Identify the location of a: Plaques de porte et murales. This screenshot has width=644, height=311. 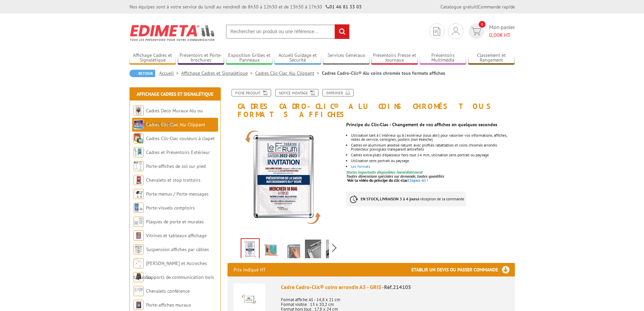
(175, 222).